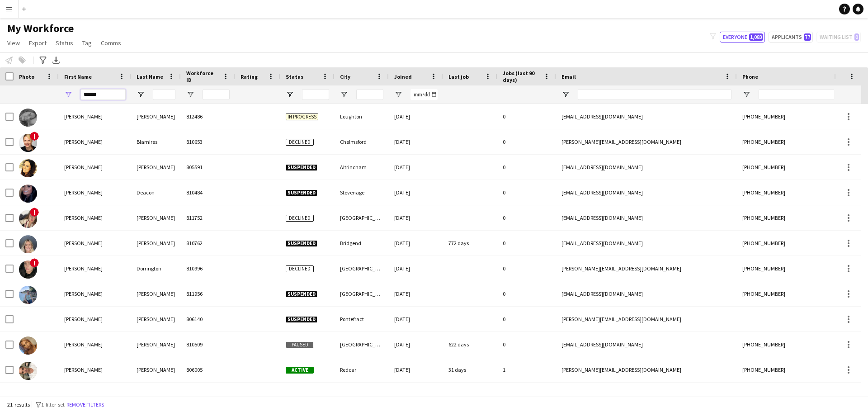 The width and height of the screenshot is (868, 412). I want to click on div: 806140, so click(208, 319).